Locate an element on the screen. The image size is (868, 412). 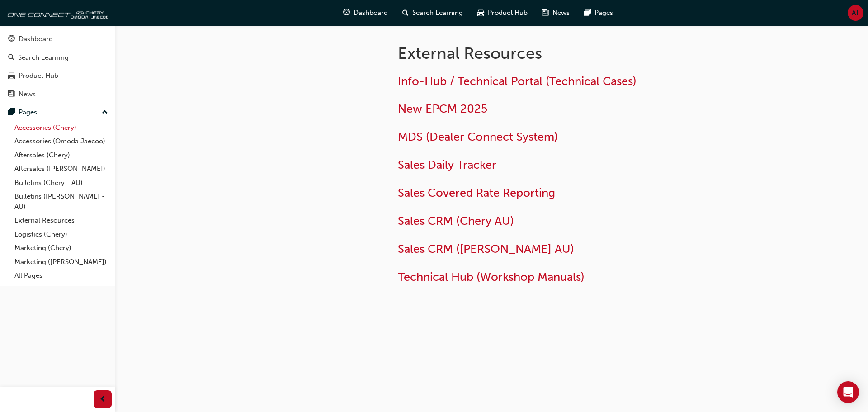
button: AT is located at coordinates (855, 13).